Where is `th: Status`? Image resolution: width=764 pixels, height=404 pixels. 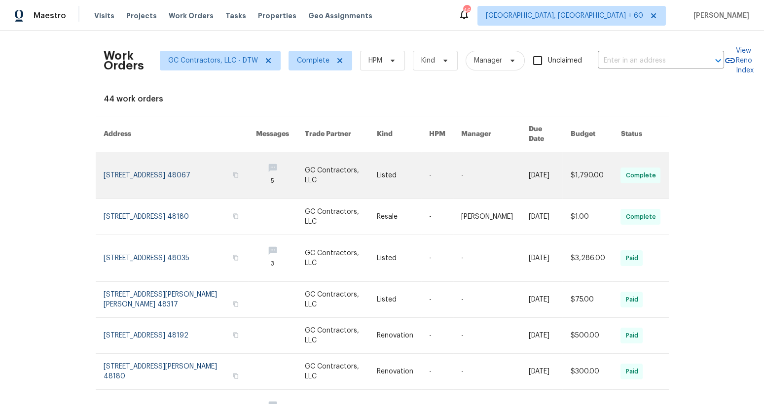 th: Status is located at coordinates (640, 134).